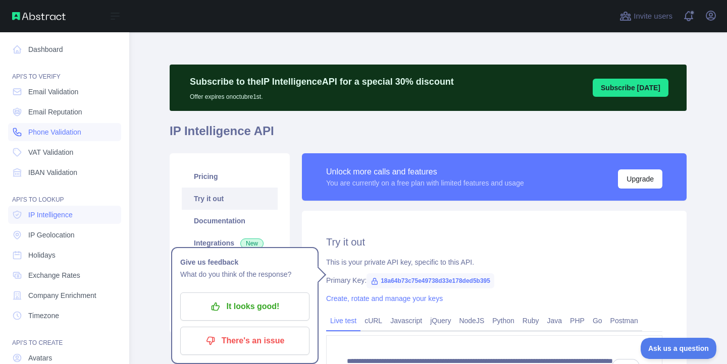 The height and width of the screenshot is (364, 727). What do you see at coordinates (62, 296) in the screenshot?
I see `span: Company Enrichment` at bounding box center [62, 296].